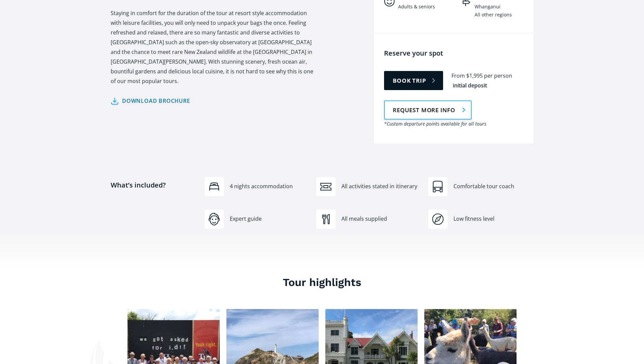 Image resolution: width=644 pixels, height=364 pixels. I want to click on div: per person, so click(498, 76).